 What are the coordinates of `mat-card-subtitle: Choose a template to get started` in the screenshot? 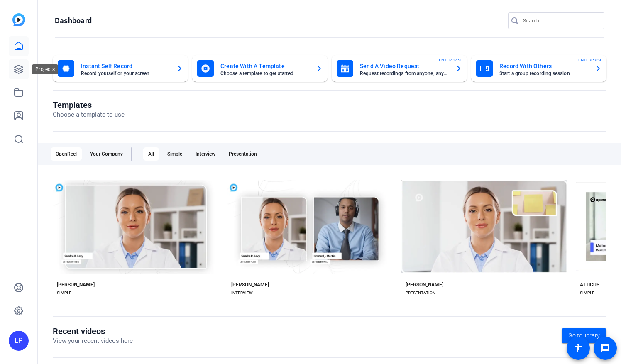 It's located at (265, 74).